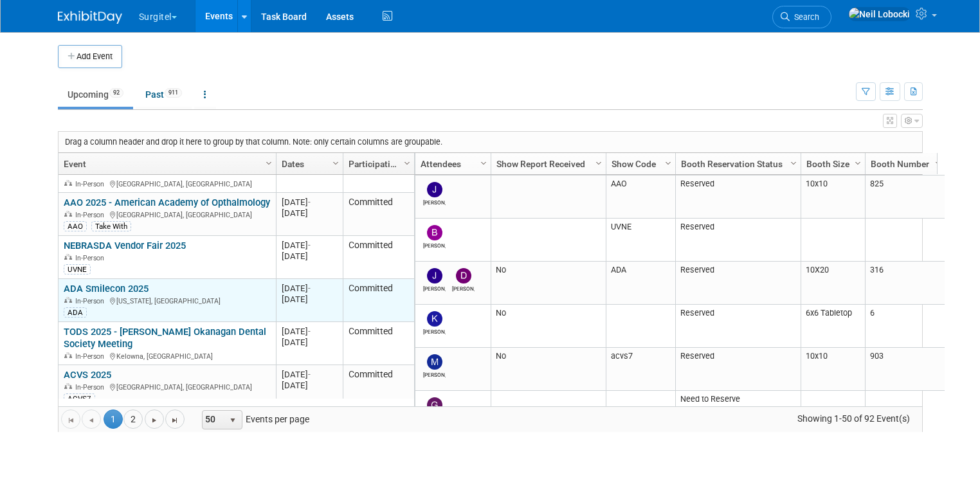  I want to click on div: Take With, so click(111, 226).